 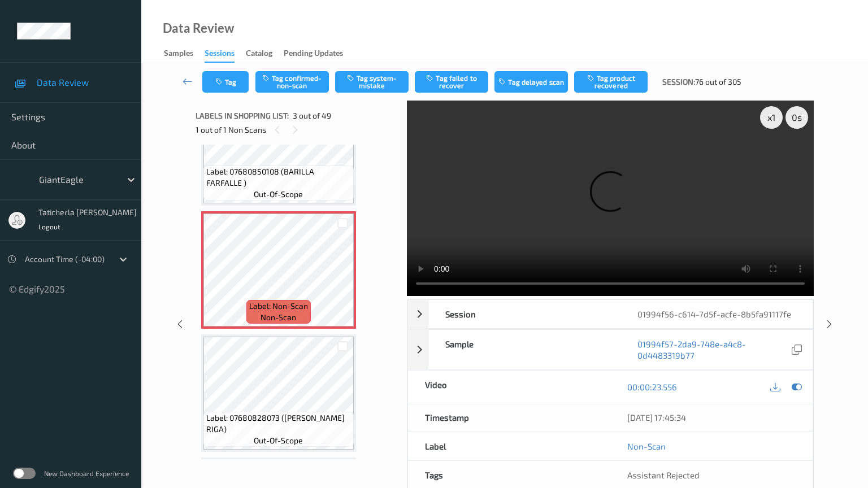 What do you see at coordinates (297, 130) in the screenshot?
I see `div: 1 out of 1 Non Scans` at bounding box center [297, 130].